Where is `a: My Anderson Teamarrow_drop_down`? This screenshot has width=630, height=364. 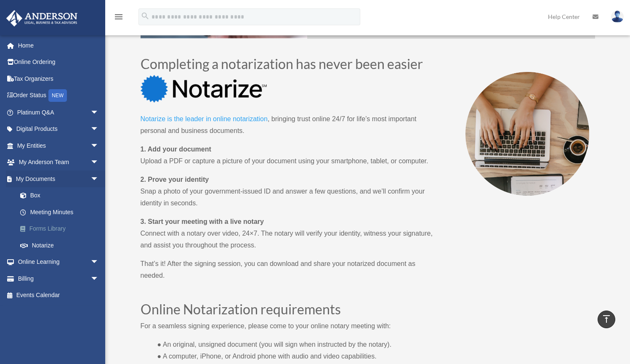
a: My Anderson Teamarrow_drop_down is located at coordinates (59, 162).